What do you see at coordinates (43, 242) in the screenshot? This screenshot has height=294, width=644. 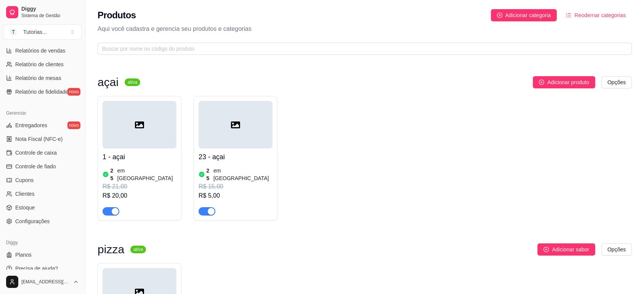 I see `div: Diggy` at bounding box center [43, 242].